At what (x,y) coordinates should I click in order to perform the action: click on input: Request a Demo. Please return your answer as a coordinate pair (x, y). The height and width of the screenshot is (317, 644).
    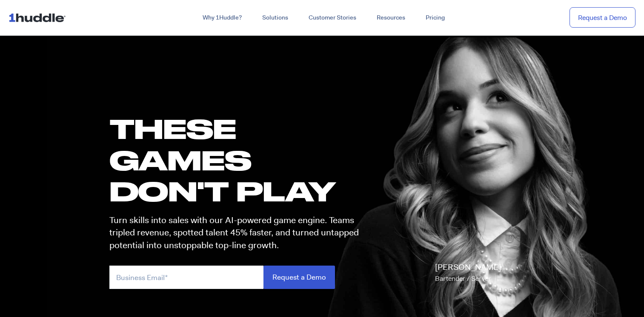
    Looking at the image, I should click on (299, 277).